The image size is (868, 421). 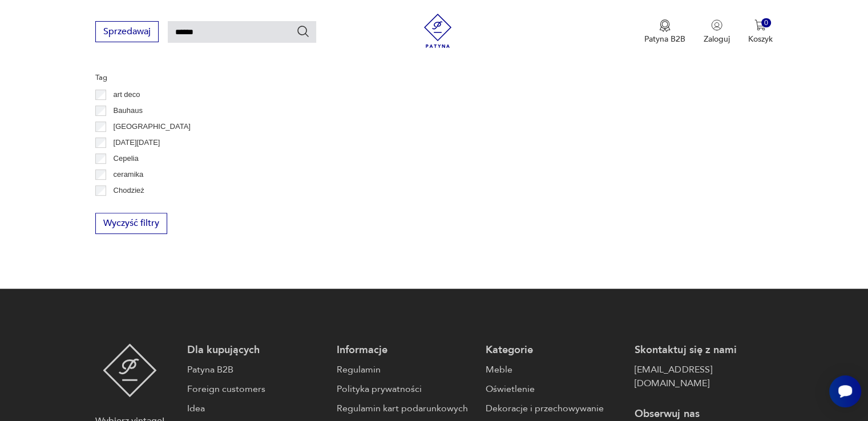 What do you see at coordinates (554, 409) in the screenshot?
I see `a: Dekoracje i przechowywanie` at bounding box center [554, 409].